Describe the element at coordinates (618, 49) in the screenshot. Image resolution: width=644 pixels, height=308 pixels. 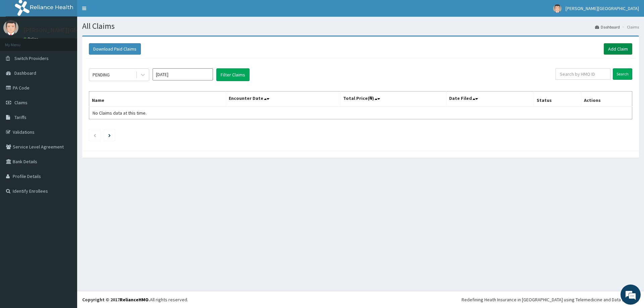
I see `a: Add Claim` at that location.